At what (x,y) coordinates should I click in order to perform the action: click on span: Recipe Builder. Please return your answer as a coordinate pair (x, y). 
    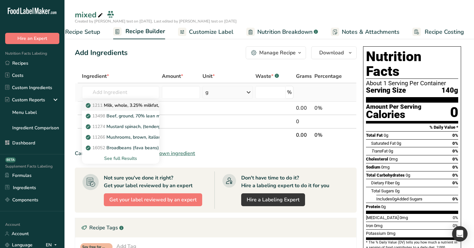
    Looking at the image, I should click on (145, 31).